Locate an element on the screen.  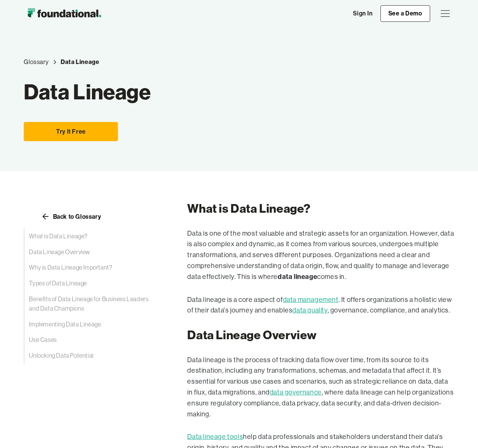
a: Why is Data Lineage Important? is located at coordinates (91, 268).